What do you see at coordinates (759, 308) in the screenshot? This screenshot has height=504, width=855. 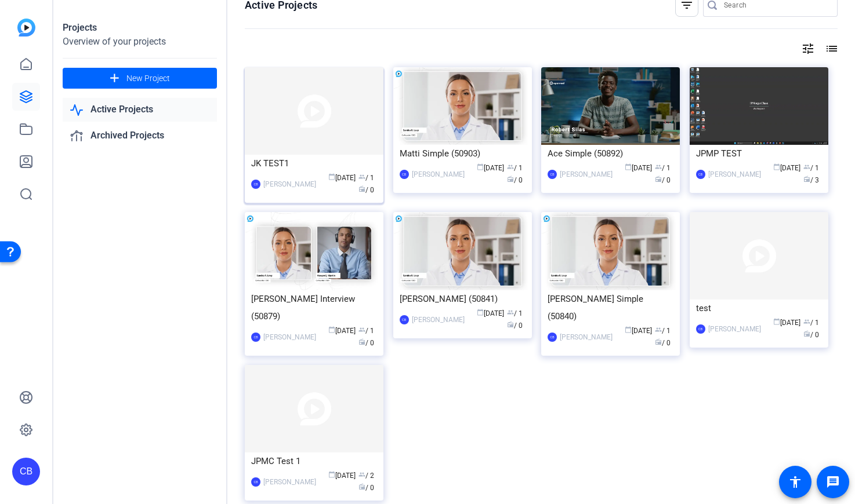 I see `div: test` at bounding box center [759, 308].